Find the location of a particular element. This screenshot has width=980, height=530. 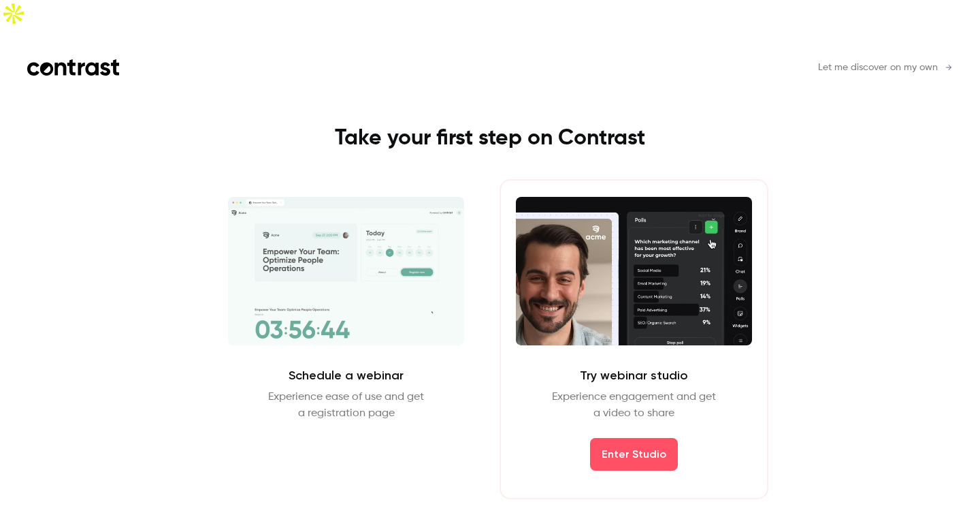

span: Let me discover on my own is located at coordinates (879, 67).